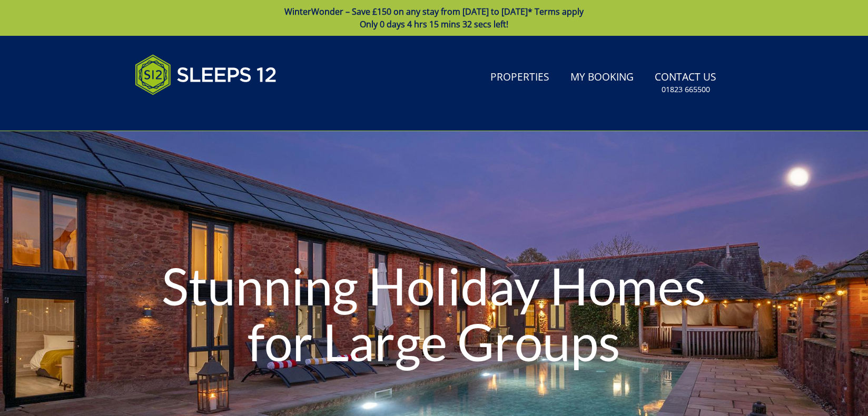 This screenshot has width=868, height=416. Describe the element at coordinates (434, 314) in the screenshot. I see `h1: Stunning Holiday Homes for Large Groups` at that location.